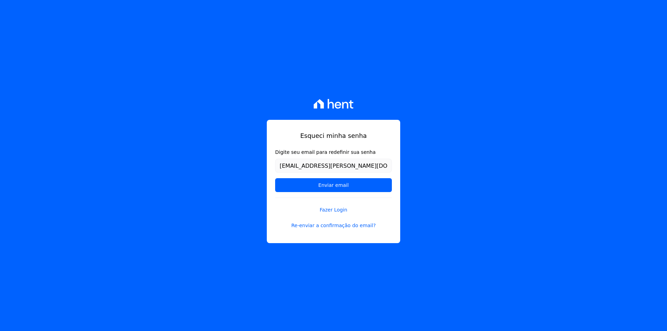 This screenshot has height=331, width=667. What do you see at coordinates (334, 166) in the screenshot?
I see `input: Email` at bounding box center [334, 166].